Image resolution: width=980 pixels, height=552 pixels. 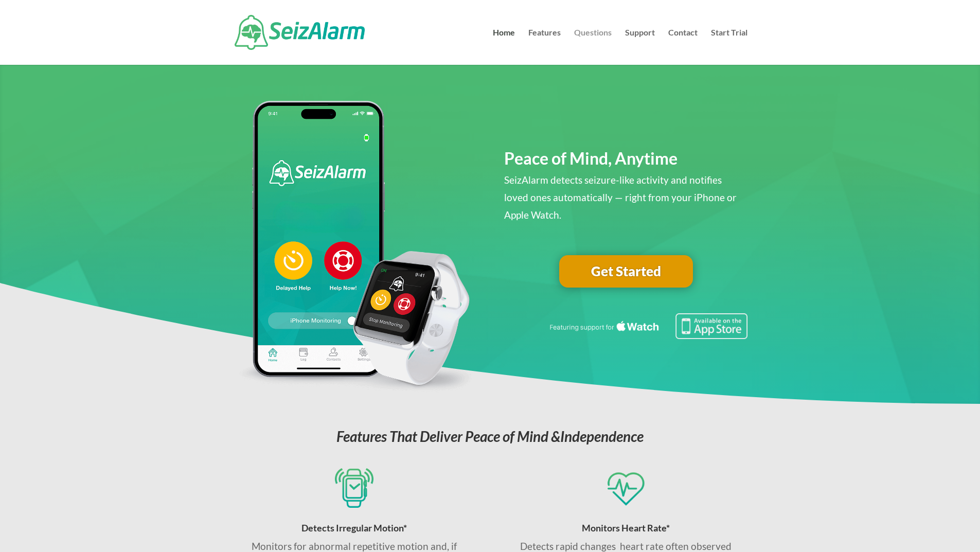 What do you see at coordinates (354, 488) in the screenshot?
I see `img: Detects seizures via iPhone and Apple Watch sensors` at bounding box center [354, 488].